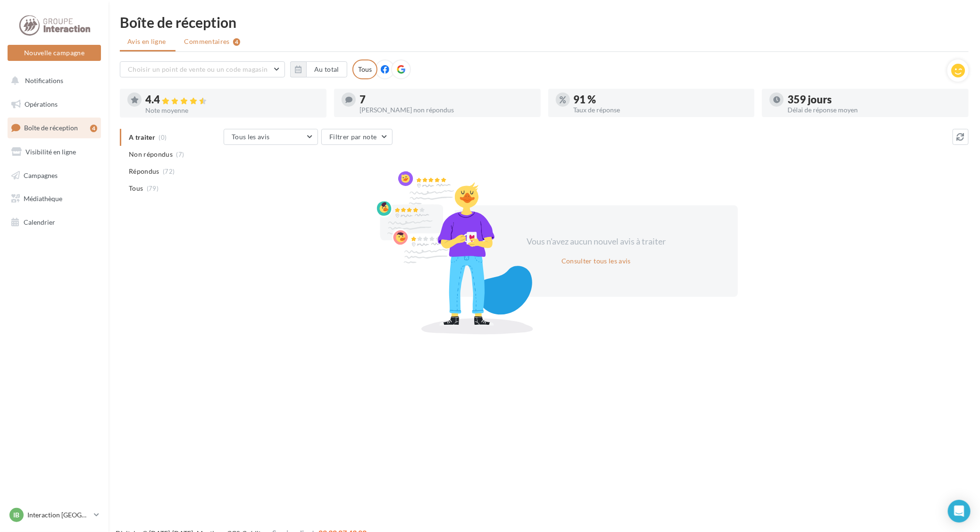 The height and width of the screenshot is (532, 980). What do you see at coordinates (232, 100) in the screenshot?
I see `div: 4.4` at bounding box center [232, 100].